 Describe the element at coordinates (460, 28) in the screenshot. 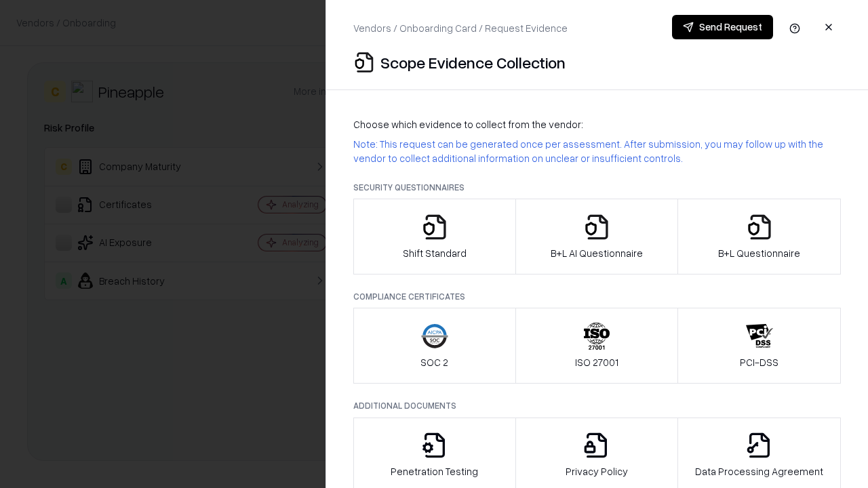

I see `p: Vendors / Onboarding Card / Request Evidence` at that location.